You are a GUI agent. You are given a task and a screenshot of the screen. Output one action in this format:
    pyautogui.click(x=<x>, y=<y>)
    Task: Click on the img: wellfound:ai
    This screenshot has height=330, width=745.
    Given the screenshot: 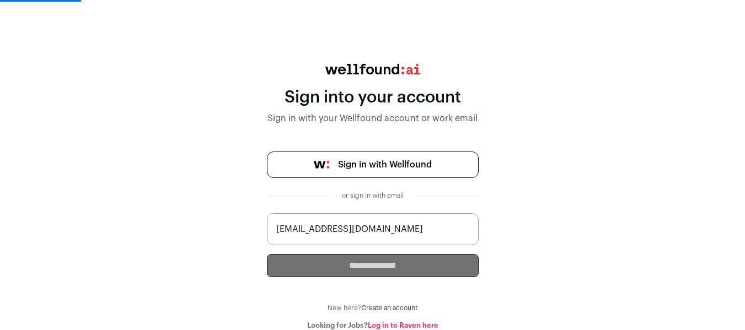 What is the action you would take?
    pyautogui.click(x=373, y=69)
    